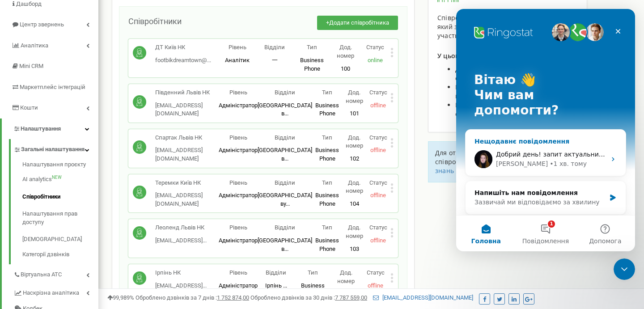 The width and height of the screenshot is (644, 309). Describe the element at coordinates (105, 23) in the screenshot. I see `img: Profile image for Yehor` at that location.